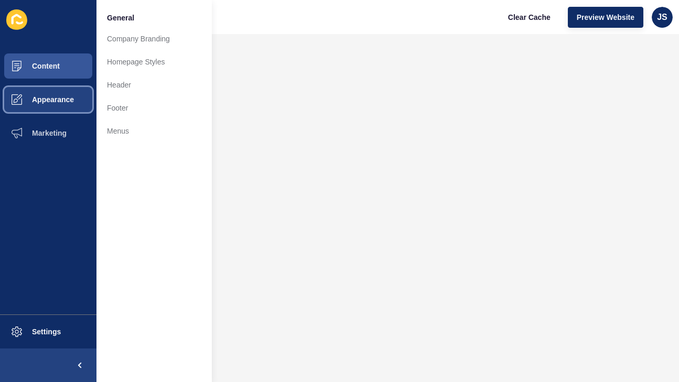 Image resolution: width=679 pixels, height=382 pixels. Describe the element at coordinates (154, 62) in the screenshot. I see `a: Homepage Styles` at that location.